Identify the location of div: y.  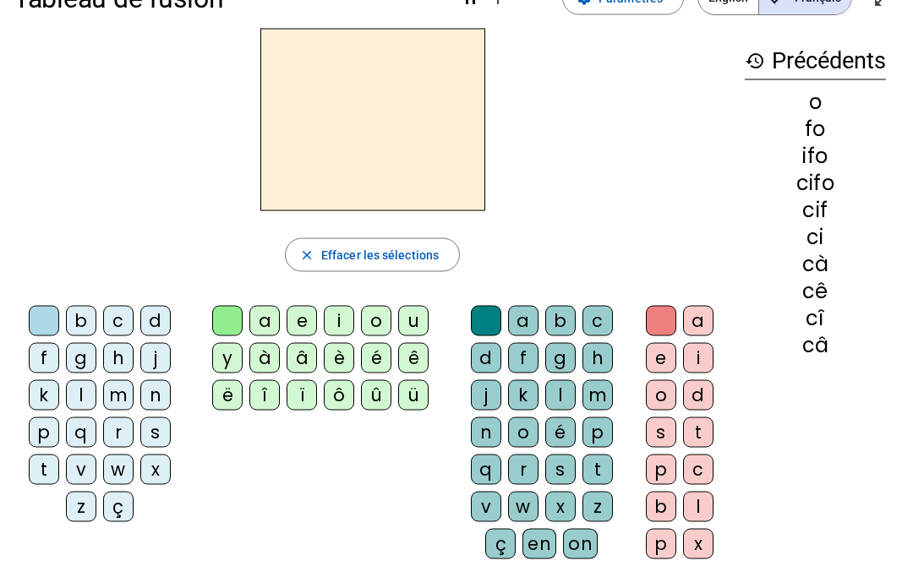
(228, 359).